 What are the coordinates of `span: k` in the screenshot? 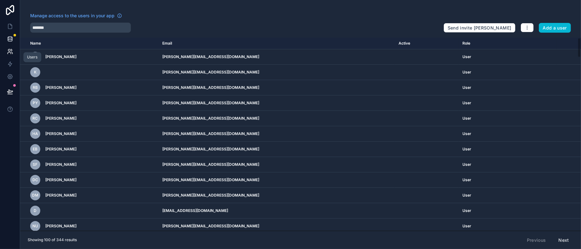 It's located at (35, 72).